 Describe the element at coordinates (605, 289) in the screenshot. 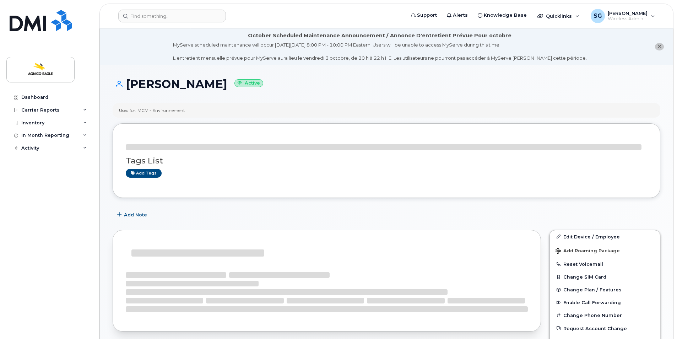

I see `button: Change Plan / Features` at that location.